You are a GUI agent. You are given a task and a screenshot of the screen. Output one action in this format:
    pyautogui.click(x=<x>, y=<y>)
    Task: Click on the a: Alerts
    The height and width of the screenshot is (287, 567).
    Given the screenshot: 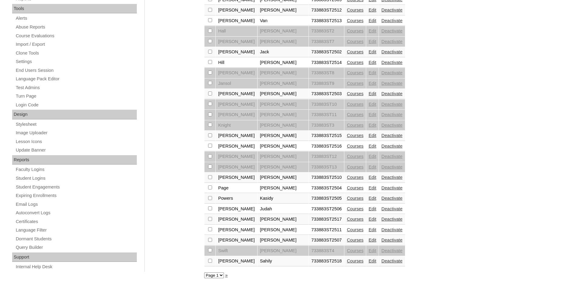 What is the action you would take?
    pyautogui.click(x=76, y=18)
    